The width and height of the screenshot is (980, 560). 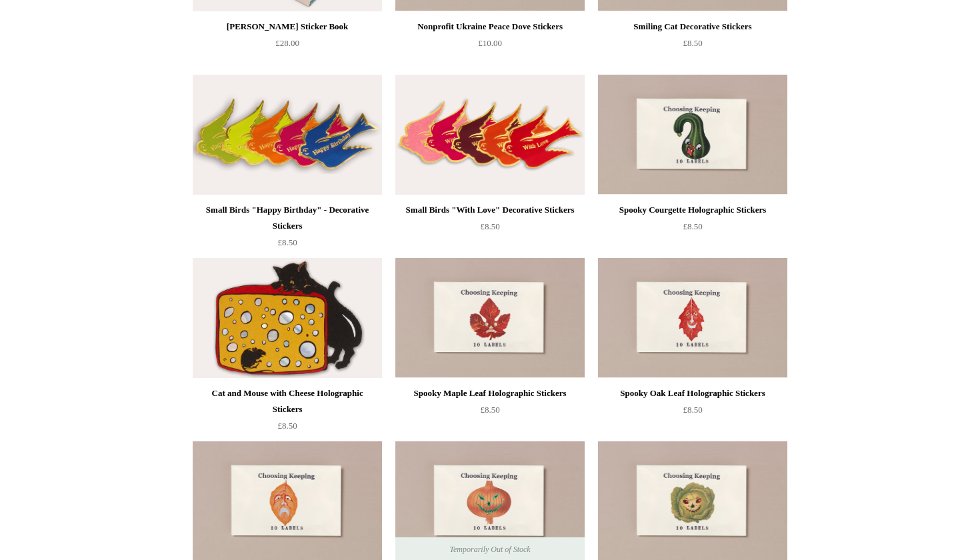 What do you see at coordinates (490, 318) in the screenshot?
I see `img: Spooky Maple Leaf Holographic Stickers` at bounding box center [490, 318].